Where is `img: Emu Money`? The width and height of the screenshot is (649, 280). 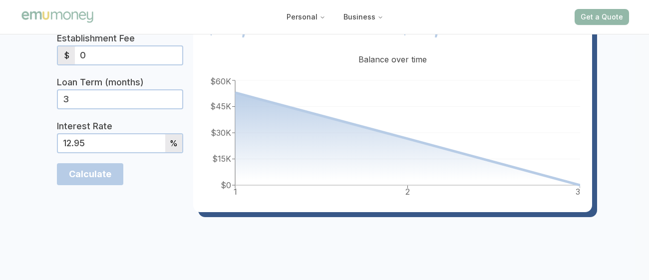
img: Emu Money is located at coordinates (57, 16).